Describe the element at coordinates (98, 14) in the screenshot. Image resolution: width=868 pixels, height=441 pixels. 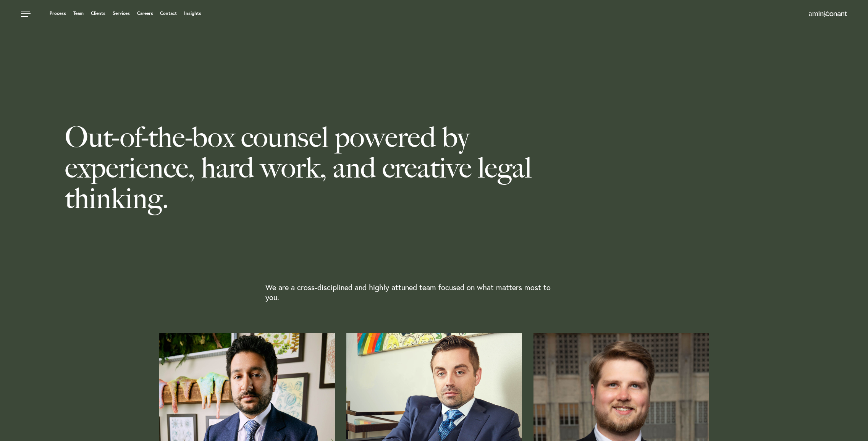
I see `a: Clients` at that location.